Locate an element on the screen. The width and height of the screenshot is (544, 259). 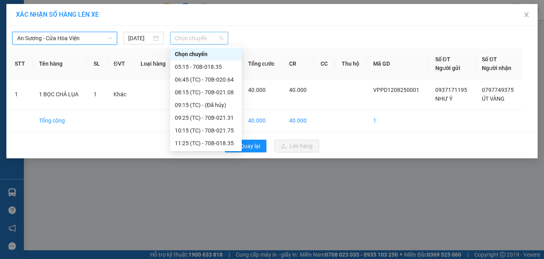
th: Mã GD is located at coordinates (398, 64).